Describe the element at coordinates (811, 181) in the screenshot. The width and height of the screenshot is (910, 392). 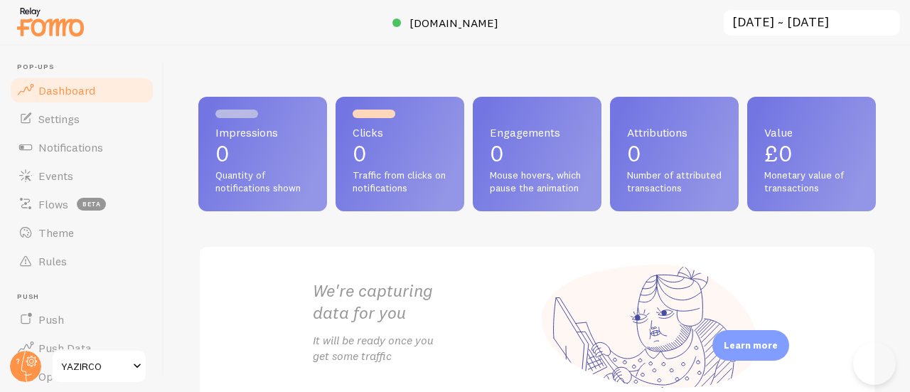
I see `span: Monetary value of transactions` at that location.